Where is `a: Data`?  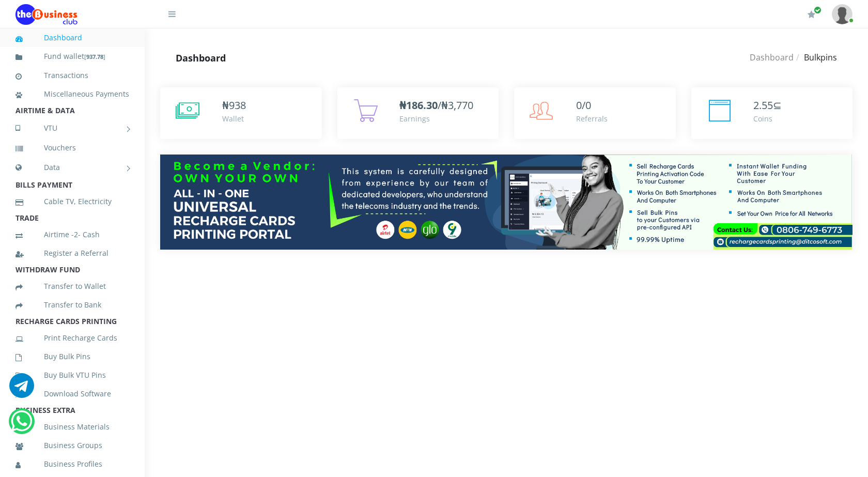 a: Data is located at coordinates (73, 167).